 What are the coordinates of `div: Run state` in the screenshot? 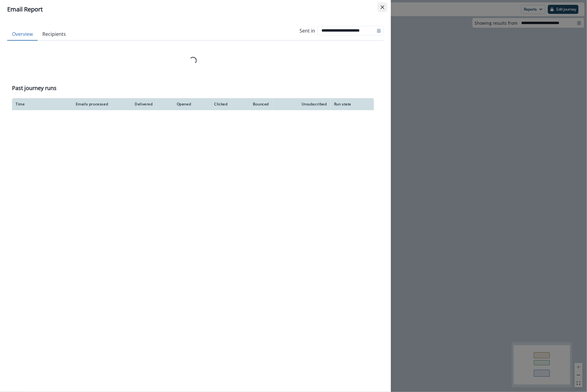 It's located at (352, 104).